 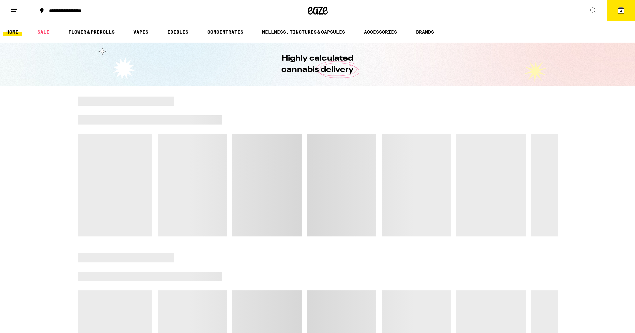 What do you see at coordinates (12, 32) in the screenshot?
I see `a: HOME` at bounding box center [12, 32].